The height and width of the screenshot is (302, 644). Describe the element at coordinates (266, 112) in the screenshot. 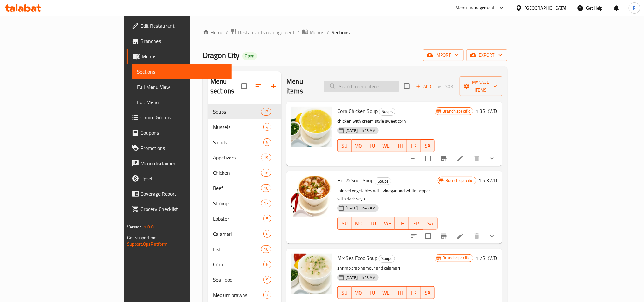

I see `span: 13` at that location.